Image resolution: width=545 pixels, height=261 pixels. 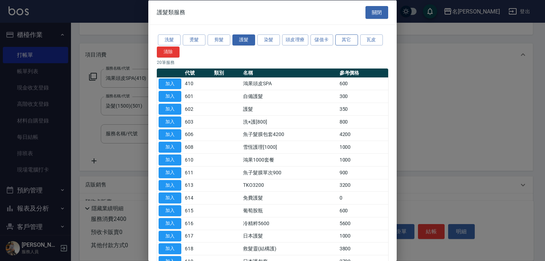 I want to click on td: 602, so click(x=198, y=109).